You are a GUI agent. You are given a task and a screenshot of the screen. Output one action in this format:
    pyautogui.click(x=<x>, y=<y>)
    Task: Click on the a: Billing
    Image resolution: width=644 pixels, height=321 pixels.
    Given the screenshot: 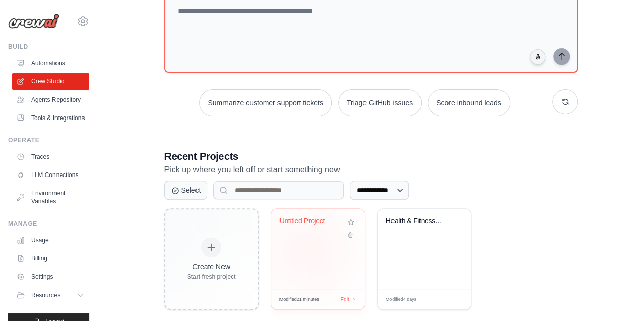 What is the action you would take?
    pyautogui.click(x=51, y=258)
    